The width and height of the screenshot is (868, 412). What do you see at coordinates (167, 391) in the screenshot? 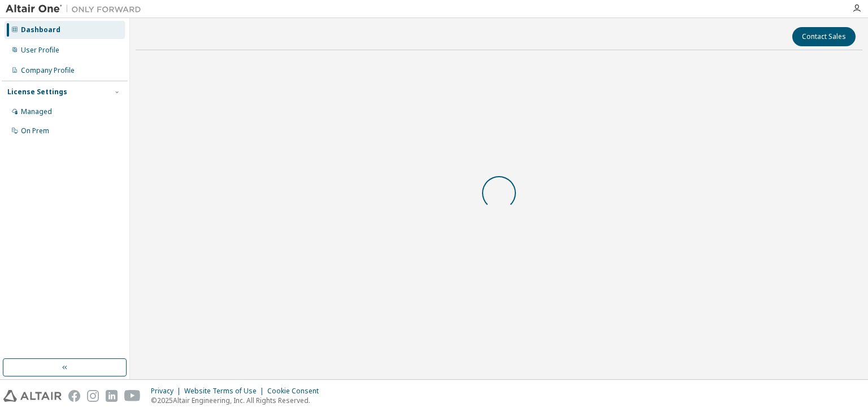
I see `div: Privacy` at bounding box center [167, 391].